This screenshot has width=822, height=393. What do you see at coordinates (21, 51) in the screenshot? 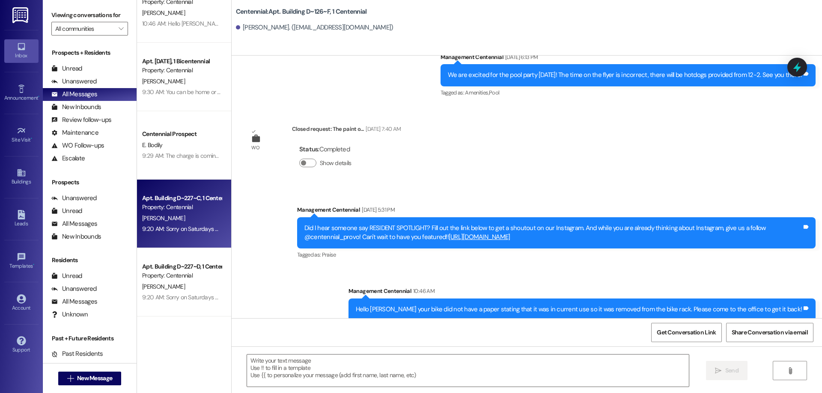
I see `a: Inbox` at bounding box center [21, 51].